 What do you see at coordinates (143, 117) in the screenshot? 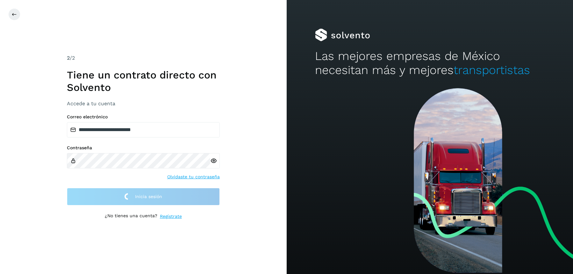
I see `label: Correo electrónico` at bounding box center [143, 117].